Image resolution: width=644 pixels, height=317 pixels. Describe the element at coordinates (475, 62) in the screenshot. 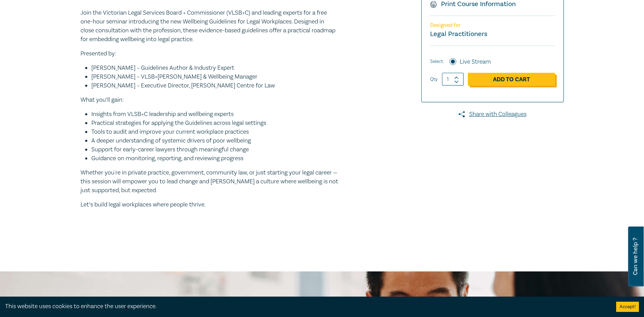

I see `label: Live Stream` at that location.